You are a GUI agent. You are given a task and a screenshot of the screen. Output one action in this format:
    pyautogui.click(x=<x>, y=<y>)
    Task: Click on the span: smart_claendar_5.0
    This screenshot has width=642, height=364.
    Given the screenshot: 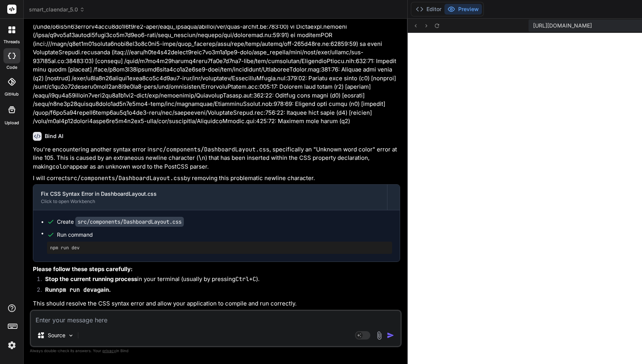 What is the action you would take?
    pyautogui.click(x=57, y=9)
    